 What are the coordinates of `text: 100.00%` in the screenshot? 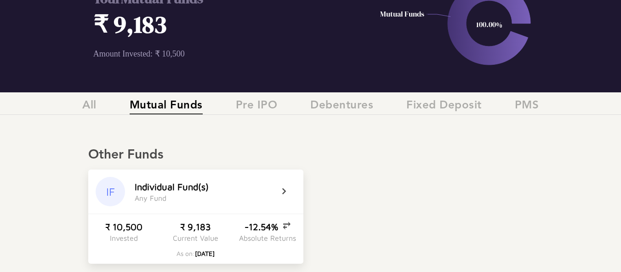 It's located at (489, 24).